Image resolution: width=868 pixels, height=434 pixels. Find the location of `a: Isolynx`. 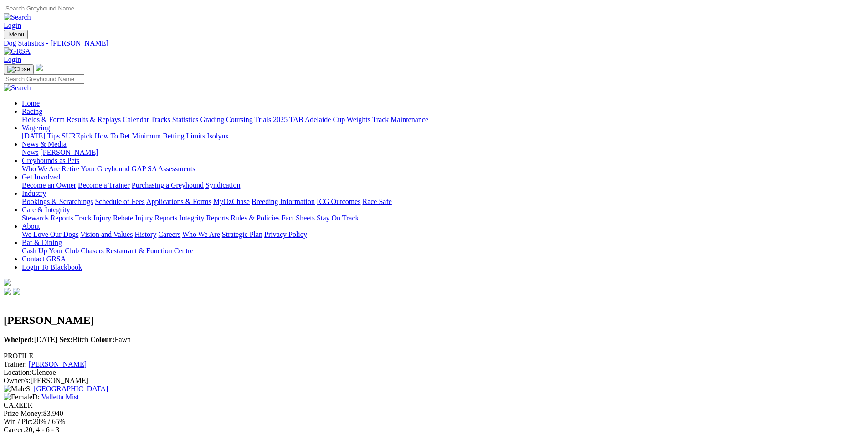

a: Isolynx is located at coordinates (218, 136).